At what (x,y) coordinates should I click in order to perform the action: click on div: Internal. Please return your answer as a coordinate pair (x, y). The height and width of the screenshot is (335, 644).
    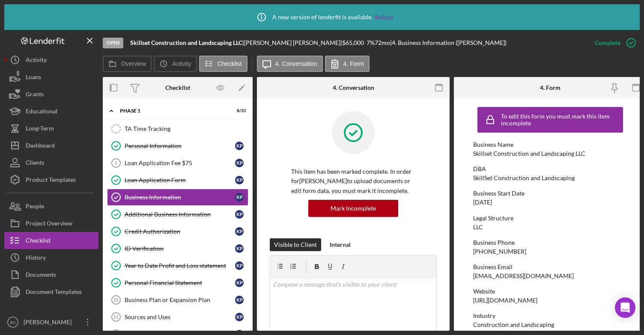
    Looking at the image, I should click on (340, 244).